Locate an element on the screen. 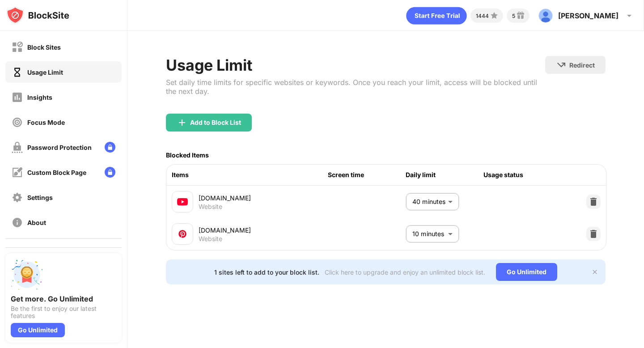  div: Daily limit is located at coordinates (444, 175).